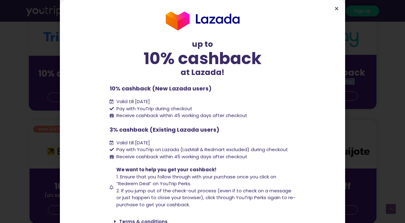  Describe the element at coordinates (206, 198) in the screenshot. I see `span: 2. If you jump out of the check-out process (even if to check on a message or just happen to clos...` at that location.